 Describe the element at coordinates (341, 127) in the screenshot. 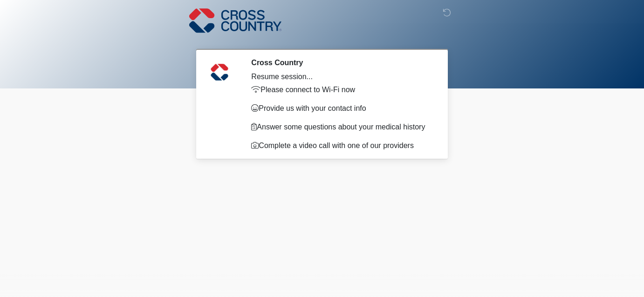

I see `p: Answer some questions about your medical history` at that location.